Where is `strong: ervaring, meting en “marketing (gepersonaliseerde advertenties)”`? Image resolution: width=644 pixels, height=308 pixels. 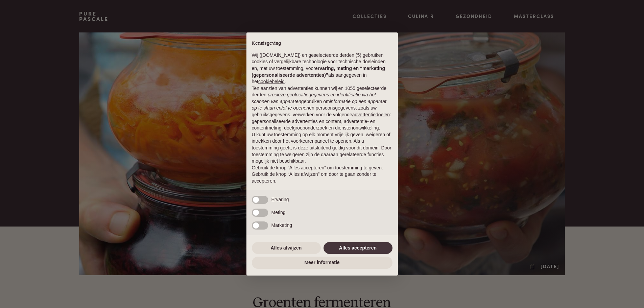 strong: ervaring, meting en “marketing (gepersonaliseerde advertenties)” is located at coordinates (319, 72).